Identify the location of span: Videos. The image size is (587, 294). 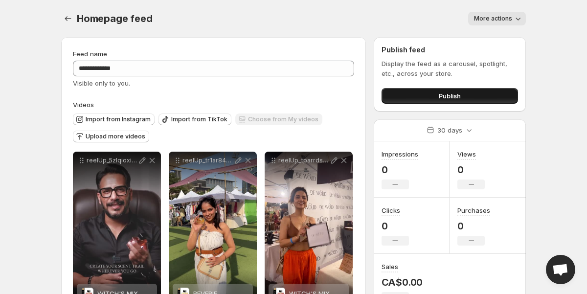
(83, 105).